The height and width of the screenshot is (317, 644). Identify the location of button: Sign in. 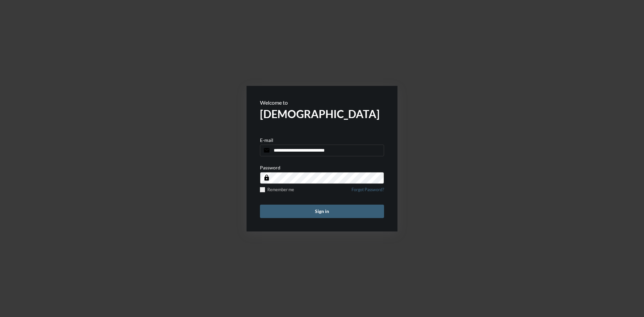
(322, 211).